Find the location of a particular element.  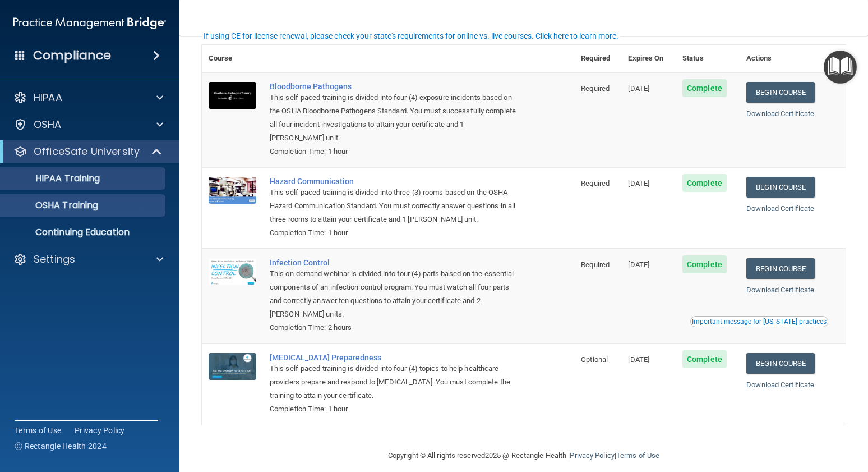

span: Optional is located at coordinates (595, 359).